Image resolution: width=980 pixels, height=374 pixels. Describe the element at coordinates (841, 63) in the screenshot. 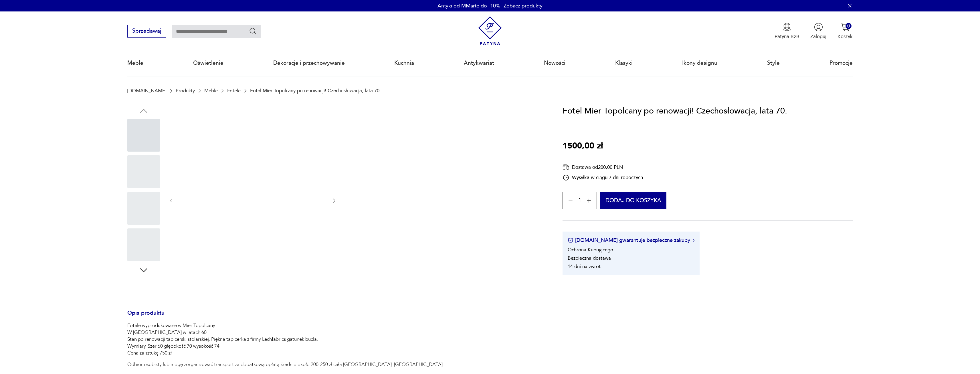

I see `a: Promocje` at that location.